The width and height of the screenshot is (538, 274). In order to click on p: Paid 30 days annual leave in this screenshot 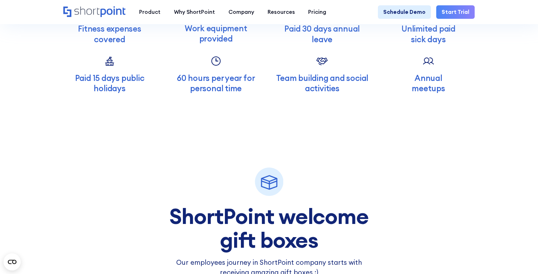, I will do `click(322, 34)`.